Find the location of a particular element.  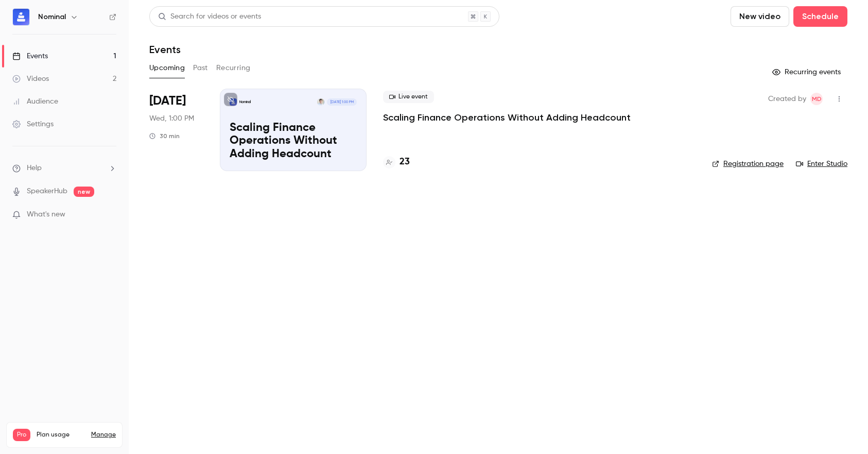

button: Recurring events is located at coordinates (807, 72).